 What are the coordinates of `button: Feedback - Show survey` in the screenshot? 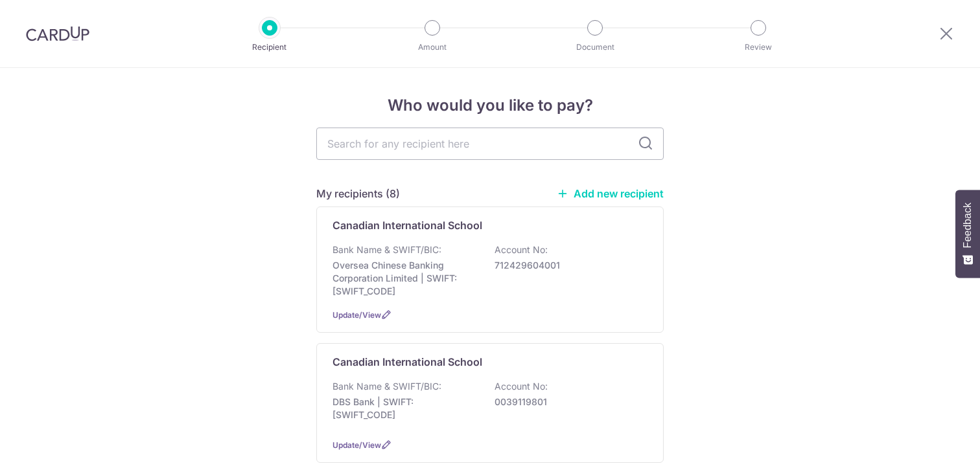 It's located at (968, 234).